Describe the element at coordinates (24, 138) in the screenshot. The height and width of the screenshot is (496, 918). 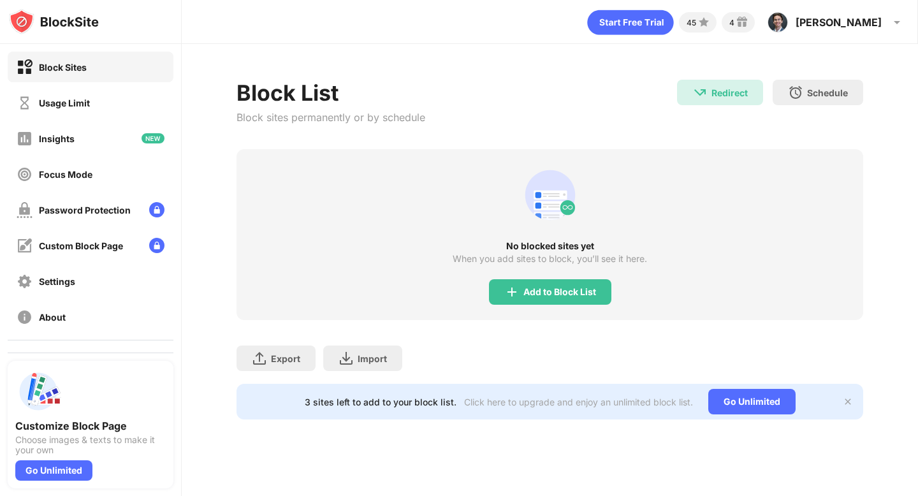
I see `img: insights-off.svg` at that location.